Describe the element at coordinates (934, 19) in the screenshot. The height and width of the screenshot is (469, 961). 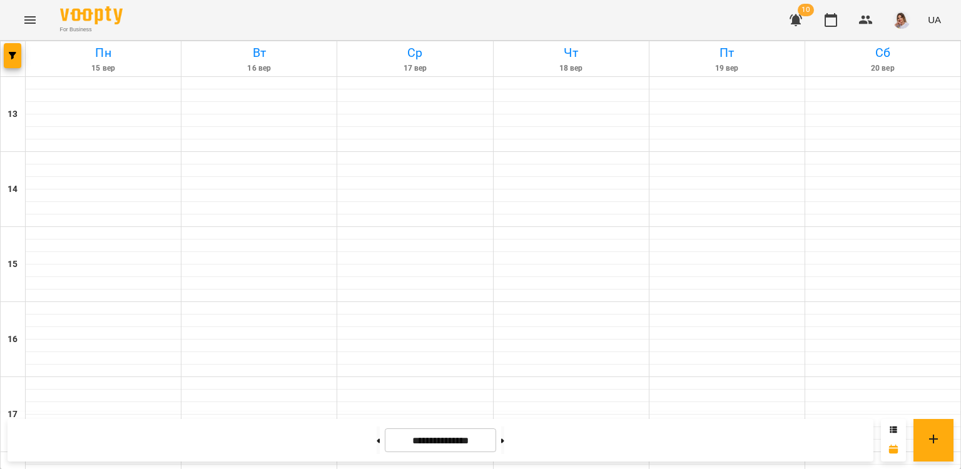
I see `button: UA` at that location.